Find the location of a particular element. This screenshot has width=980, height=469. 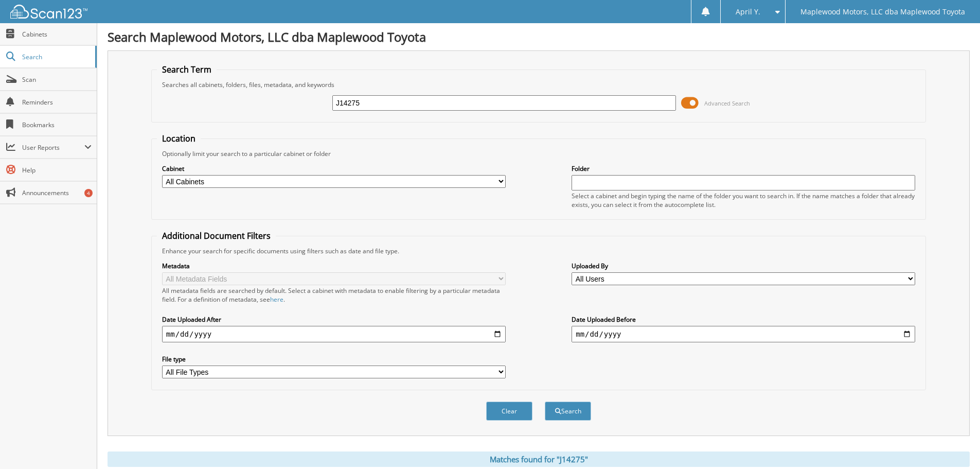

span: Maplewood Motors, LLC dba Maplewood Toyota is located at coordinates (883, 12).